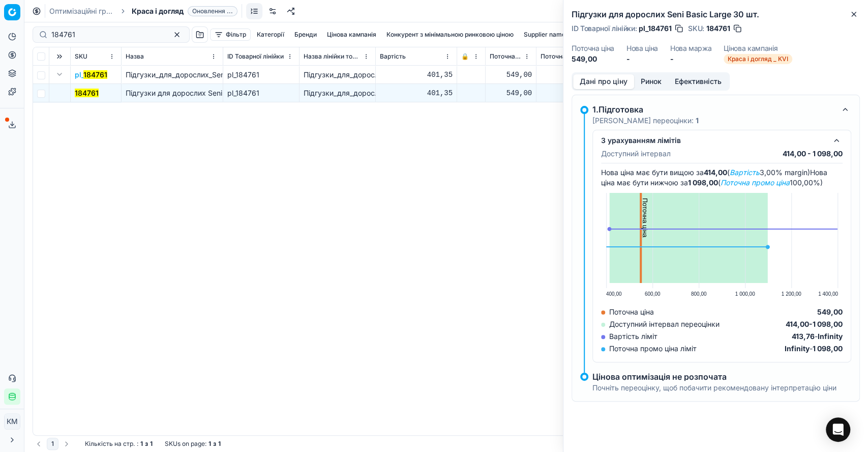  What do you see at coordinates (91, 74) in the screenshot?
I see `button: pl_184761` at bounding box center [91, 74].